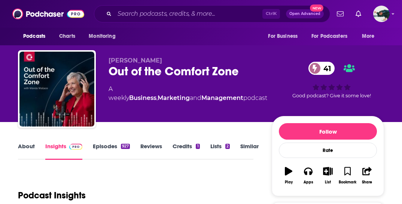  What do you see at coordinates (331, 80) in the screenshot?
I see `div: 41Good podcast? Give it some love!` at bounding box center [331, 80].